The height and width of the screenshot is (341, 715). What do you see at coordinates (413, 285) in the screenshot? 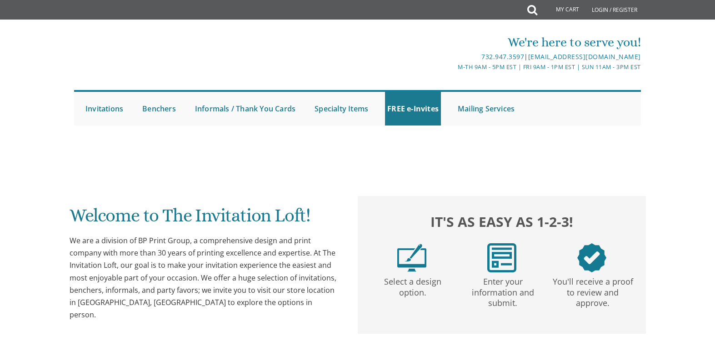
I see `p: Select a design option.` at bounding box center [413, 285].